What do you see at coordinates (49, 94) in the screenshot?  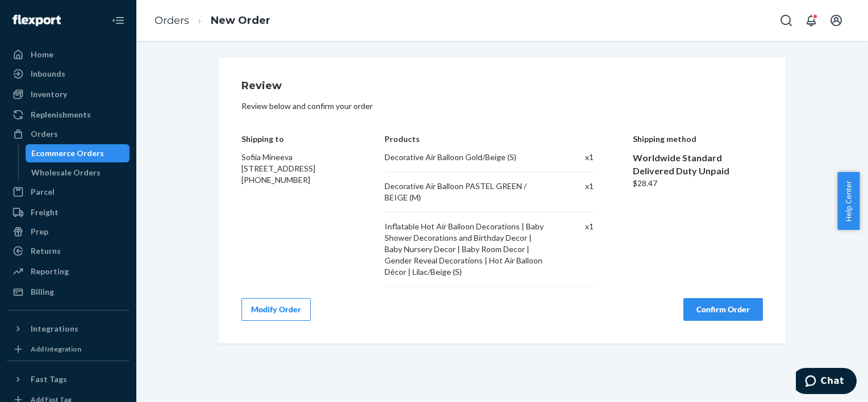 I see `div: Inventory` at bounding box center [49, 94].